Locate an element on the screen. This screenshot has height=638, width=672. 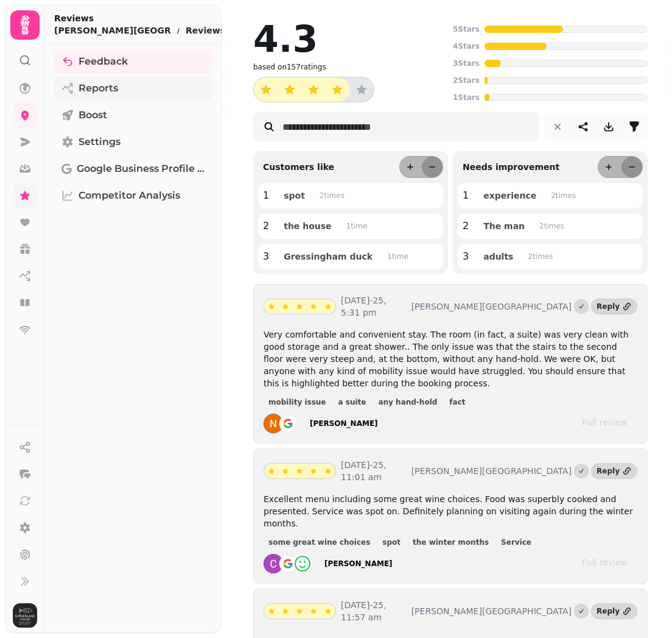
span: some great wine choices is located at coordinates (319, 542).